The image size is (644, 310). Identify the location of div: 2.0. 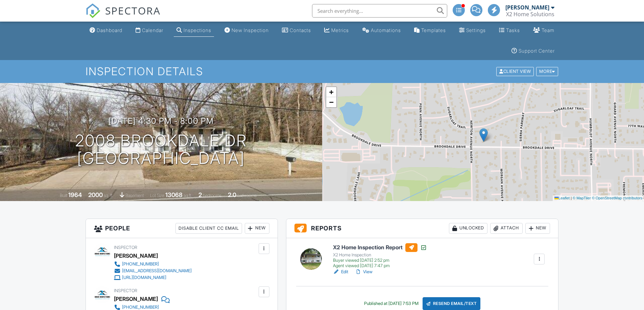
(232, 195).